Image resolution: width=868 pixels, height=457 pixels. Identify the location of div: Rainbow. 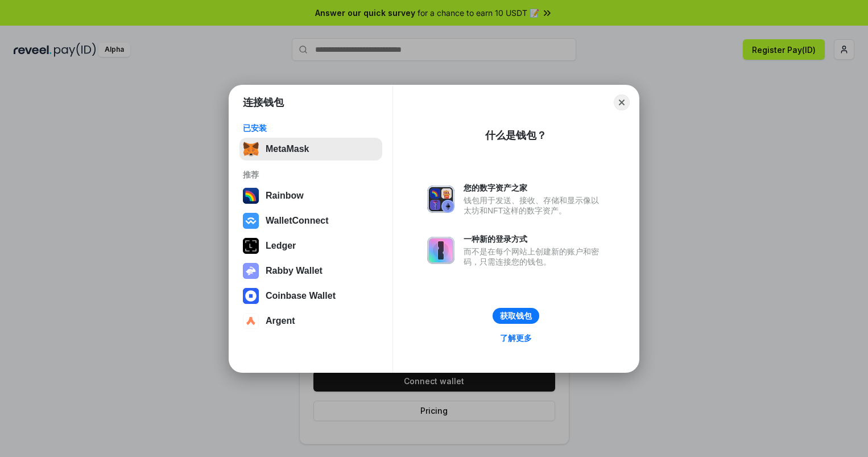
(284, 196).